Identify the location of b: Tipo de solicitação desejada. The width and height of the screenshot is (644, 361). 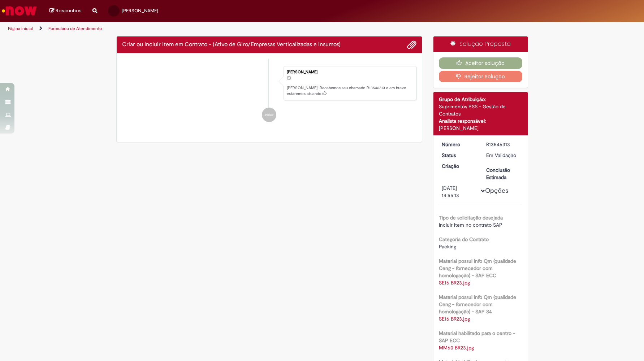
(470, 218).